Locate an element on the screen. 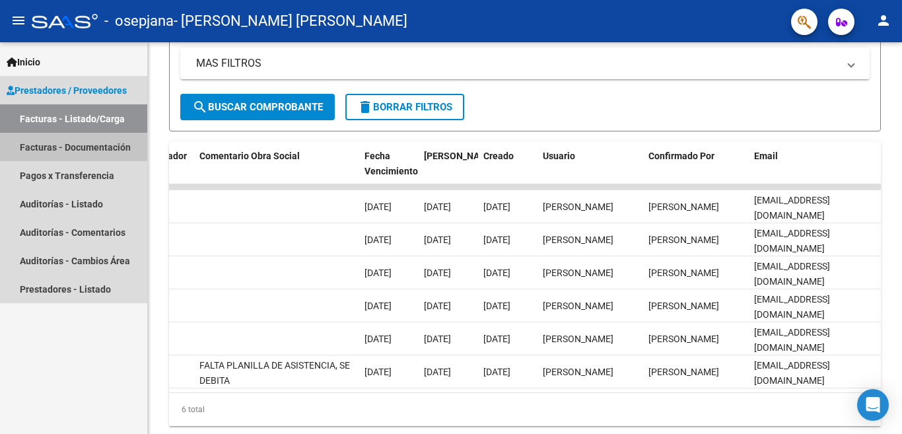 This screenshot has width=902, height=434. span: Borrar Filtros is located at coordinates (405, 107).